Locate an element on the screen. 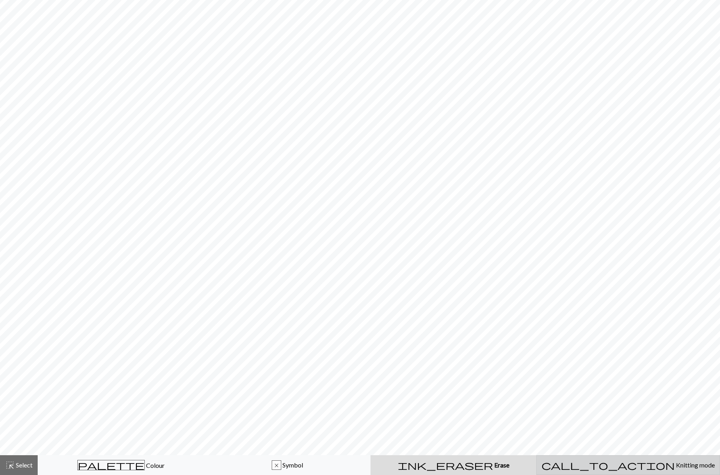 This screenshot has height=475, width=720. span: ink_eraser is located at coordinates (445, 465).